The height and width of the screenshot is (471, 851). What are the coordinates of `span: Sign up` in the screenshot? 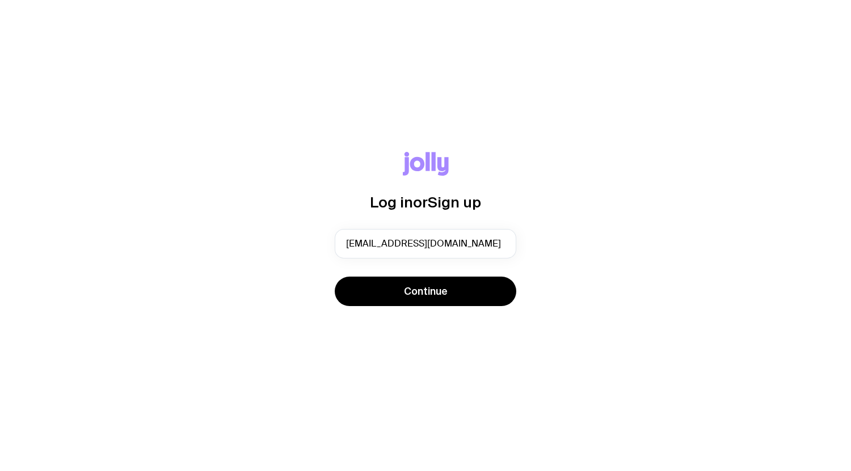 It's located at (454, 202).